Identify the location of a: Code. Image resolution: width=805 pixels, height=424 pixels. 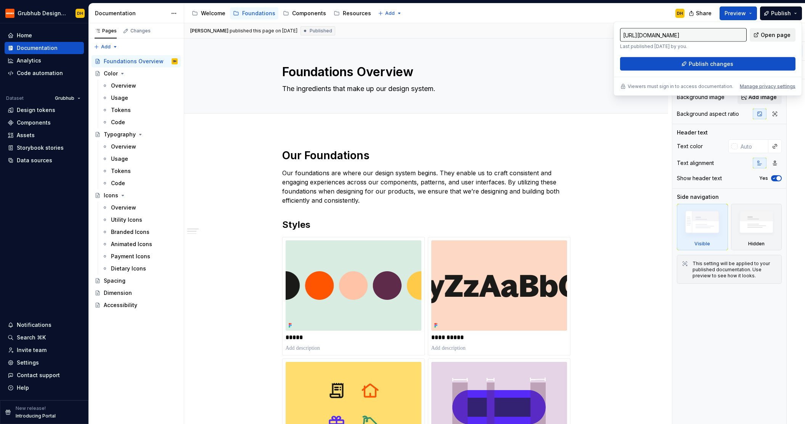
(140, 122).